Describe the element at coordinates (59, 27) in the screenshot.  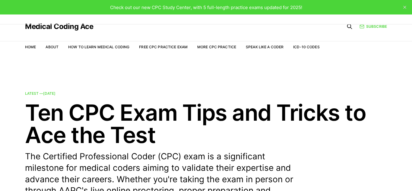
I see `a: Medical Coding Ace` at that location.